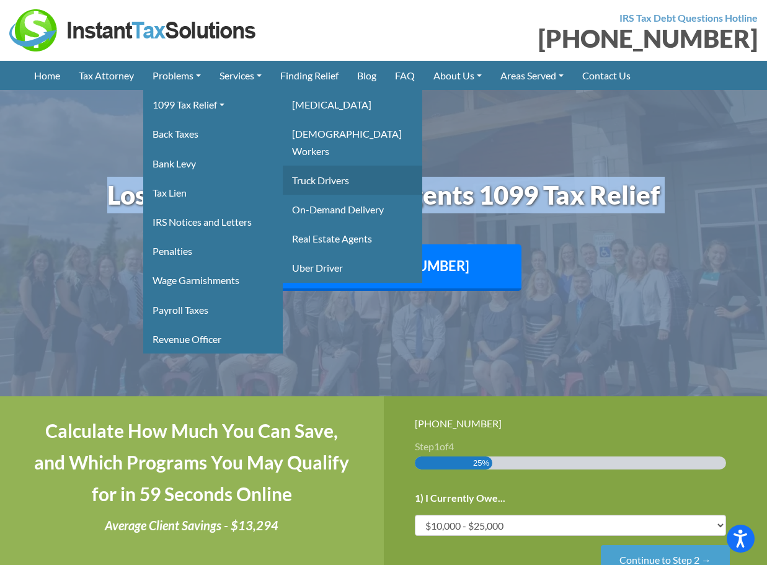 This screenshot has width=767, height=565. Describe the element at coordinates (213, 192) in the screenshot. I see `a: Tax Lien` at that location.